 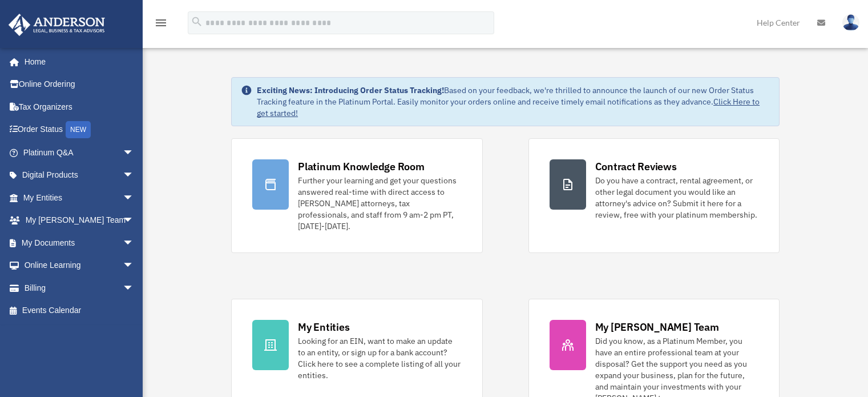 What do you see at coordinates (79, 85) in the screenshot?
I see `a: Online Ordering` at bounding box center [79, 85].